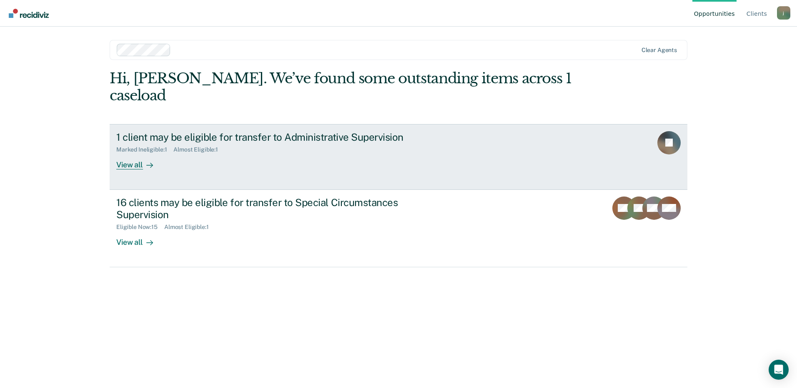 Image resolution: width=797 pixels, height=388 pixels. I want to click on a: 1 client may be eligible for transfer to Administrative SupervisionMarked Ineligible:1Almost Elig..., so click(398, 157).